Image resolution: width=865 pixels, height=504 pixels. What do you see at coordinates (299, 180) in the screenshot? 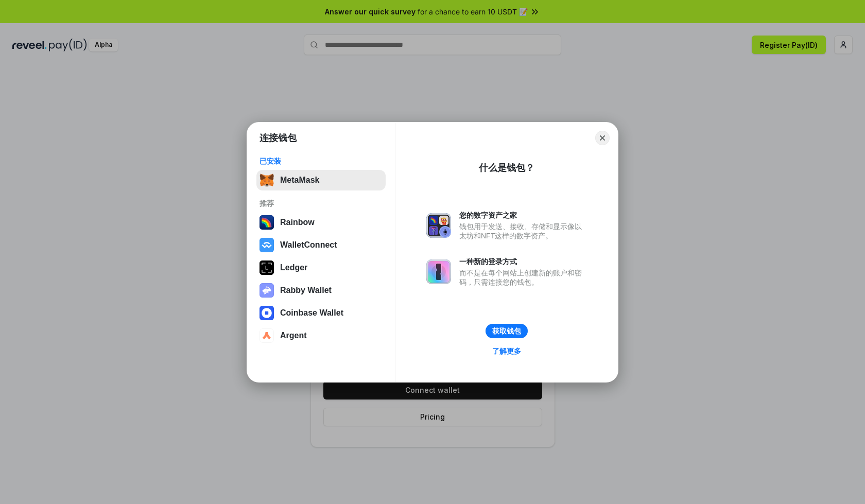
I see `div: MetaMask` at bounding box center [299, 180].